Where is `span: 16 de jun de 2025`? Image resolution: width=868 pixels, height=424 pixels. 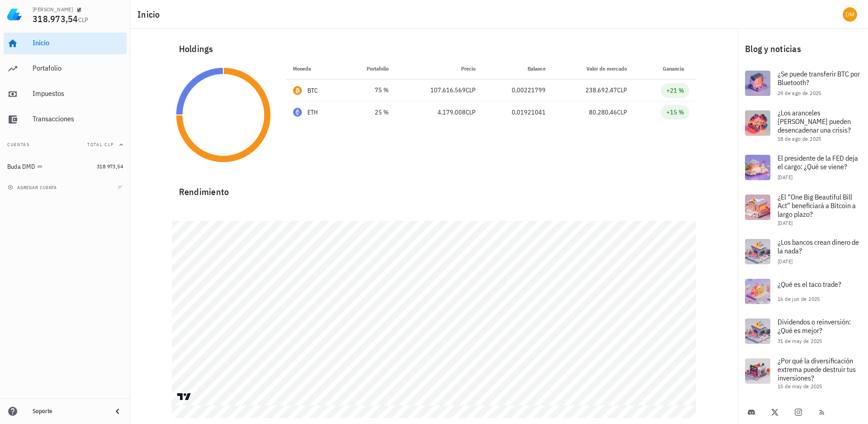
span: 16 de jun de 2025 is located at coordinates (799, 299).